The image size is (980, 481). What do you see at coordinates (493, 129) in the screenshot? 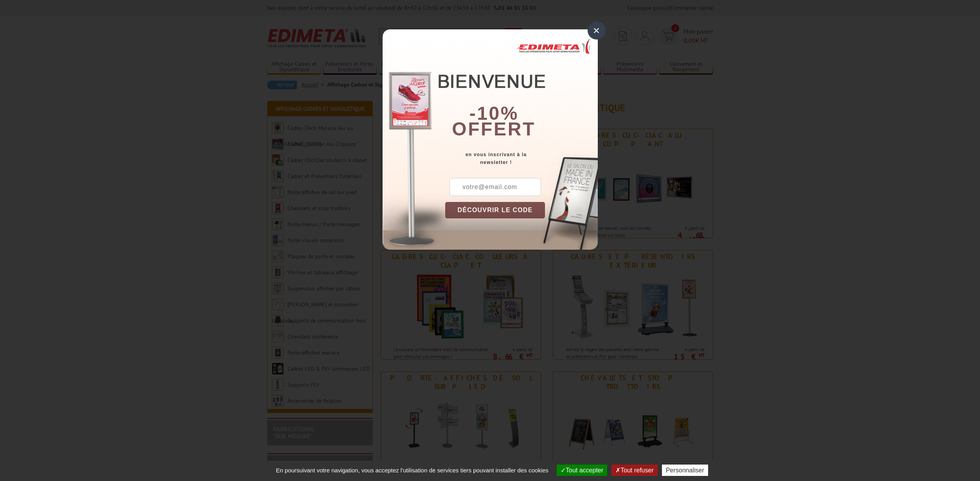
I see `font: offert` at bounding box center [493, 129].